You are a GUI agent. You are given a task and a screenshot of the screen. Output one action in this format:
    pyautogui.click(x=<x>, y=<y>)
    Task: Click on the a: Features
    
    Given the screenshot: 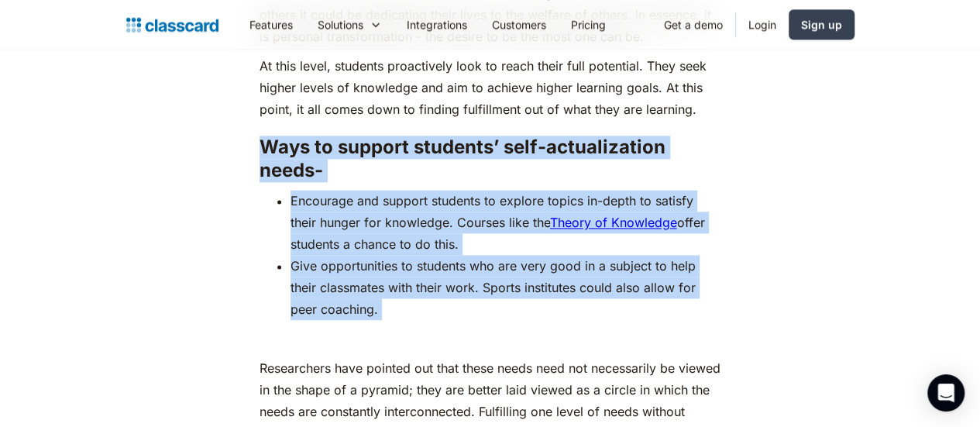 What is the action you would take?
    pyautogui.click(x=271, y=24)
    